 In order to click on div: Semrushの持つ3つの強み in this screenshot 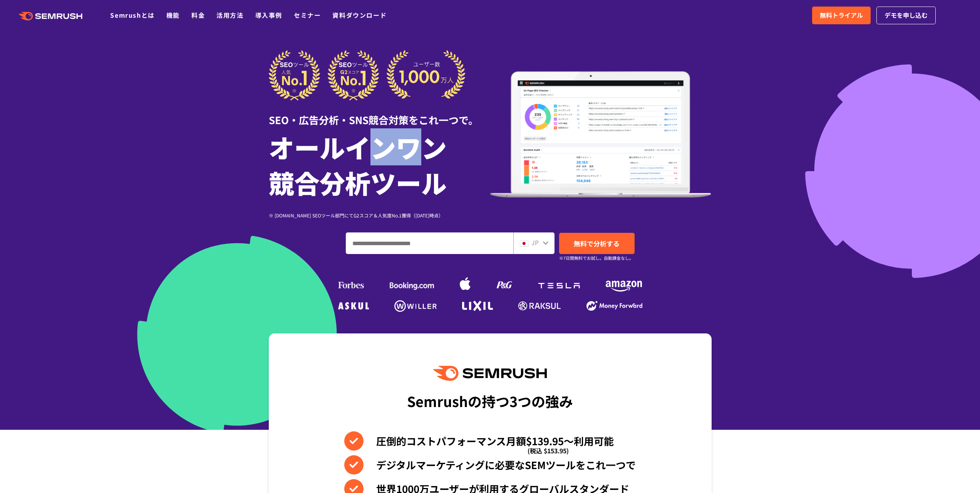, I will do `click(490, 401)`.